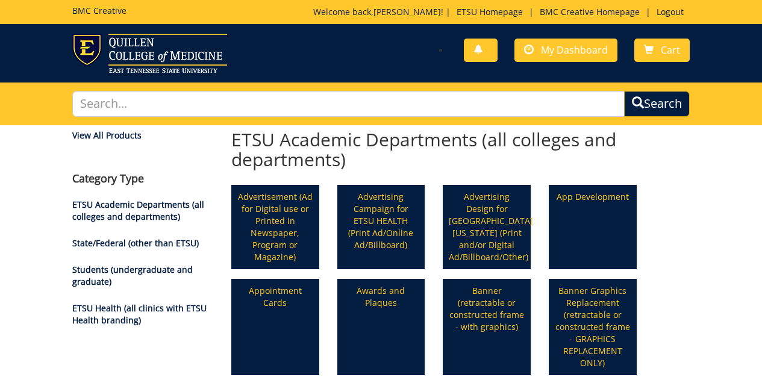 The height and width of the screenshot is (380, 762). I want to click on h4: Category Type, so click(143, 179).